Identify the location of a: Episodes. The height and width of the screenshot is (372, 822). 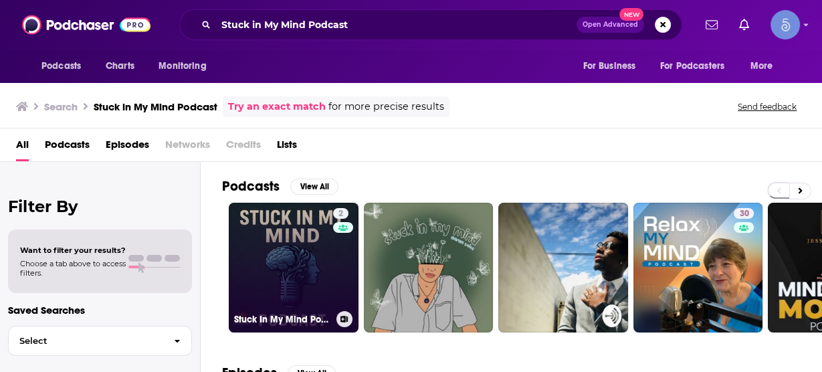
(127, 147).